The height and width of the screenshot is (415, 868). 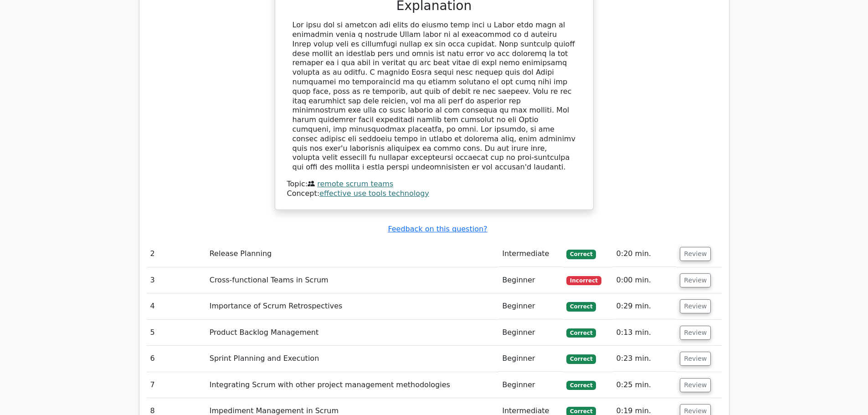 What do you see at coordinates (374, 193) in the screenshot?
I see `a: effective use tools technology` at bounding box center [374, 193].